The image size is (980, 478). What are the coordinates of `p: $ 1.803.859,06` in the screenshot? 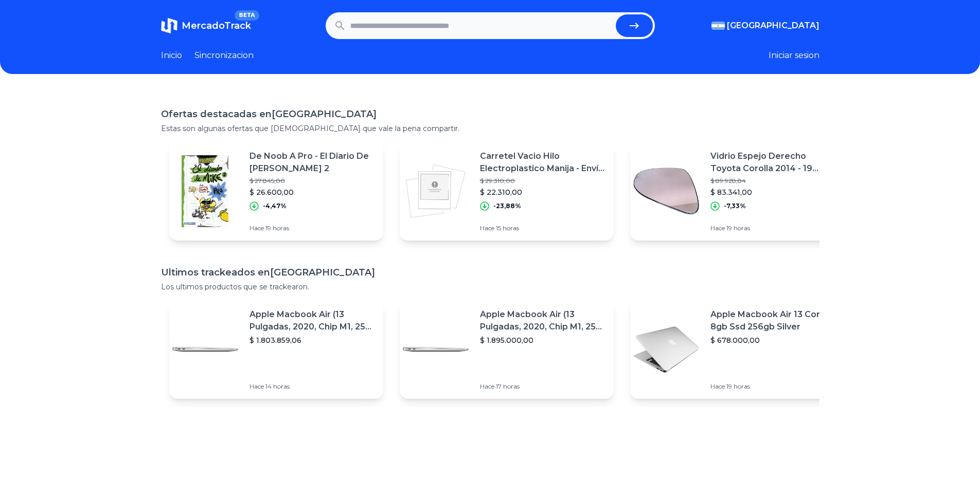 It's located at (312, 341).